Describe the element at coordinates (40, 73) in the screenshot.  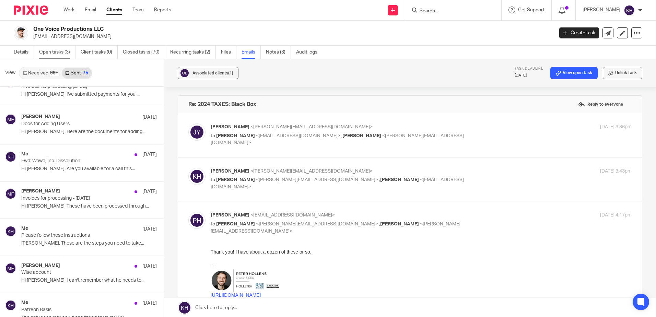
I see `a: Received99+` at that location.